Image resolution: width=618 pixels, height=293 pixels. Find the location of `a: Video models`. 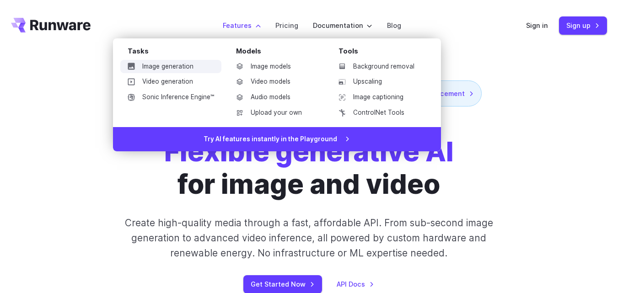

a: Video models is located at coordinates (276, 82).